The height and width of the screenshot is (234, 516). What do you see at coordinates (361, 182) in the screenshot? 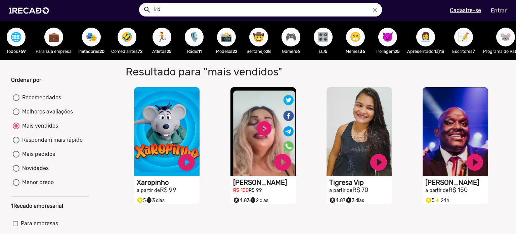
I see `h1: Tigresa Vip` at bounding box center [361, 182].